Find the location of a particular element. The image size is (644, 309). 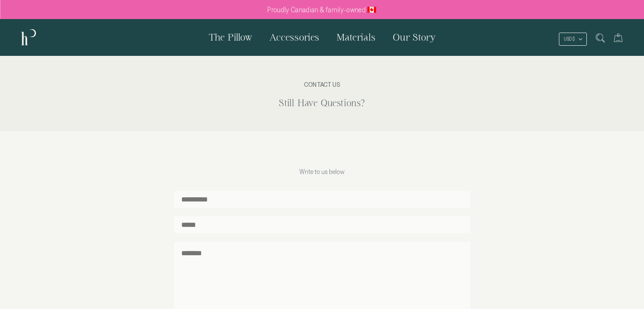

a: The Pillow is located at coordinates (230, 37).